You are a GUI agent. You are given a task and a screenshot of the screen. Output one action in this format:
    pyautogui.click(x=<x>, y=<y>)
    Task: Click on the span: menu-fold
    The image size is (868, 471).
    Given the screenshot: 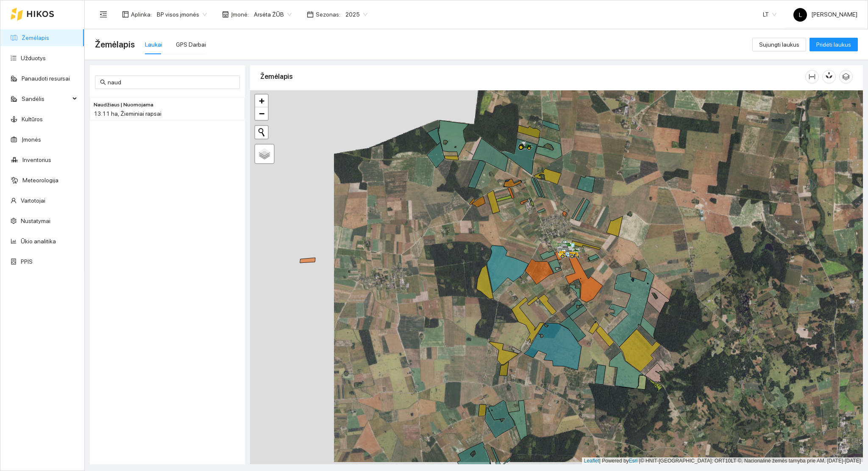 What is the action you would take?
    pyautogui.click(x=103, y=14)
    